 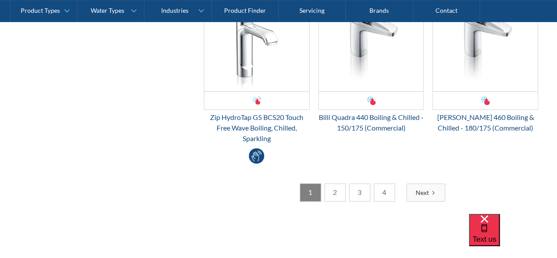 What do you see at coordinates (360, 192) in the screenshot?
I see `a: 3` at bounding box center [360, 192].